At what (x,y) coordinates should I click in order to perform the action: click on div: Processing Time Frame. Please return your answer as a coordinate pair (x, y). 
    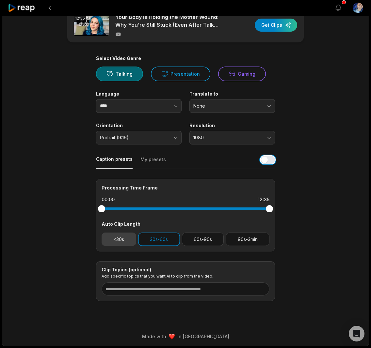
    Looking at the image, I should click on (186, 188).